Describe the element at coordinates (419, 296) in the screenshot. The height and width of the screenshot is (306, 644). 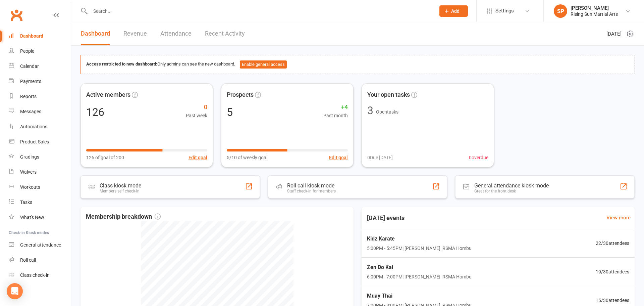
I see `span: Muay Thai` at that location.